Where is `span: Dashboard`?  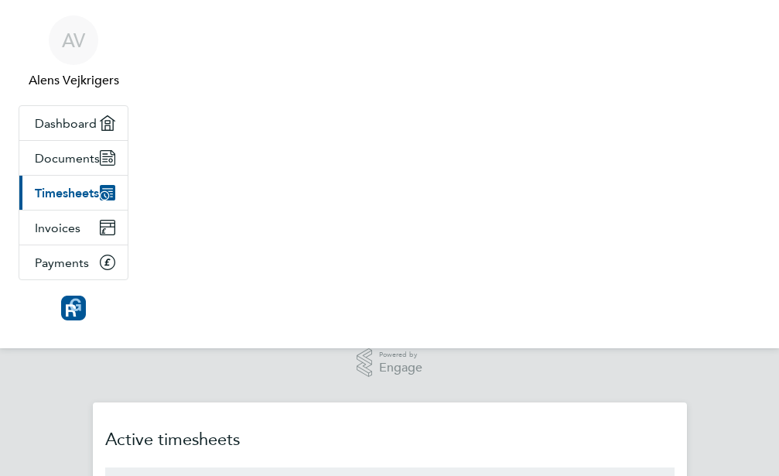 span: Dashboard is located at coordinates (66, 123).